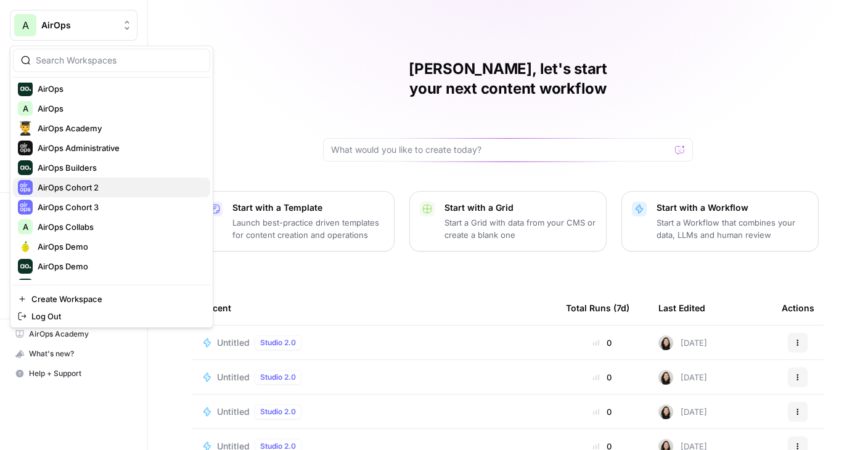 This screenshot has width=868, height=450. Describe the element at coordinates (25, 187) in the screenshot. I see `img: AirOps Cohort 2 Logo` at that location.